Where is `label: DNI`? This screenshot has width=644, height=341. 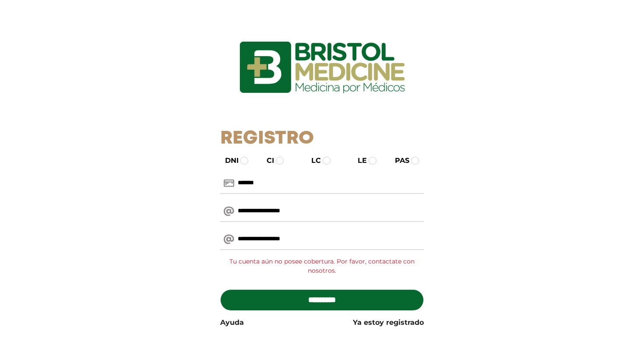 label: DNI is located at coordinates (228, 161).